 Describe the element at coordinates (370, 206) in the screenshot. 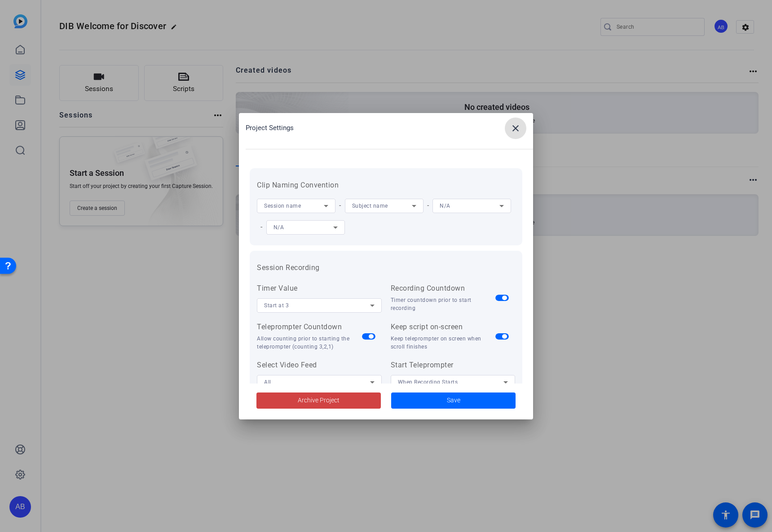

I see `span: Subject name` at that location.